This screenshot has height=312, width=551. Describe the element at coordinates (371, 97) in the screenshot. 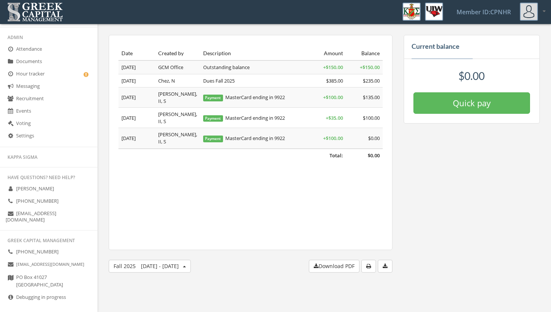

I see `span: $135.00` at that location.